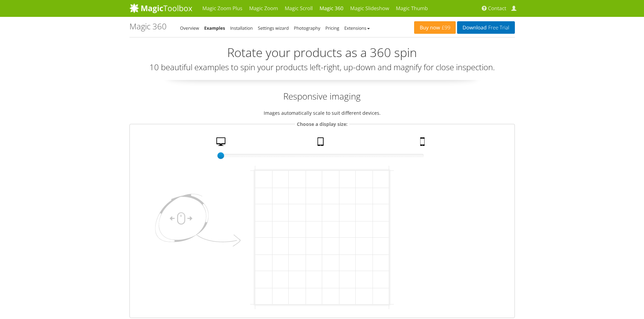  What do you see at coordinates (322, 143) in the screenshot?
I see `a: Tablet` at bounding box center [322, 143].